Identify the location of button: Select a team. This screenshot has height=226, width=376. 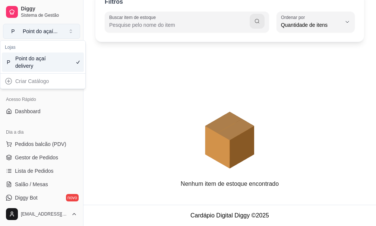
(41, 31).